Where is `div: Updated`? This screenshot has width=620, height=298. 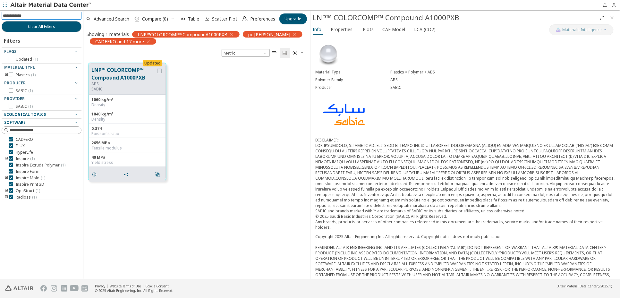 div: Updated is located at coordinates (152, 63).